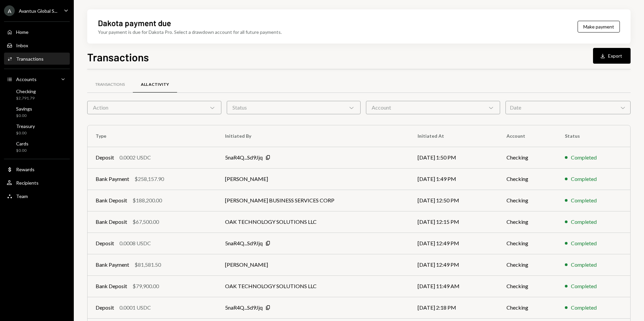 The width and height of the screenshot is (644, 321). I want to click on div: $79,900.00, so click(146, 286).